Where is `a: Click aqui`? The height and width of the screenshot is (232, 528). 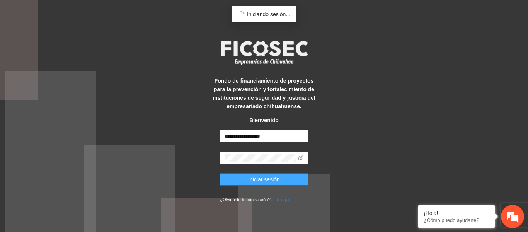
a: Click aqui is located at coordinates (280, 199).